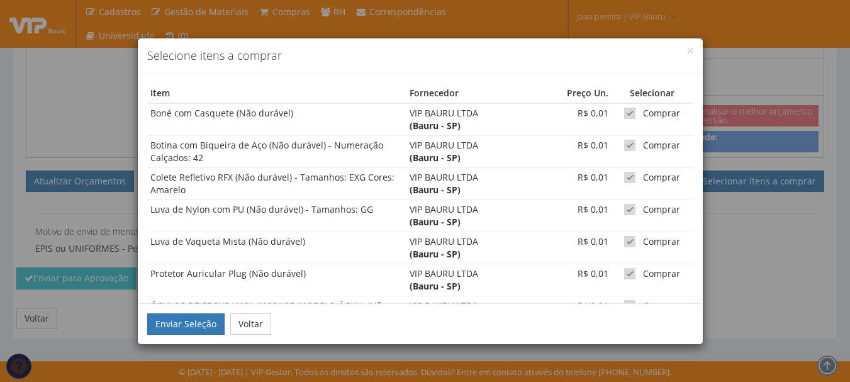  What do you see at coordinates (250, 324) in the screenshot?
I see `button: Voltar` at bounding box center [250, 324].